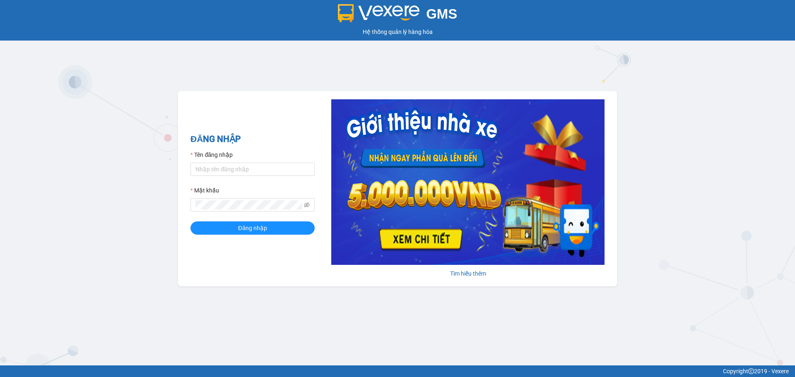  I want to click on a: GMS, so click(397, 16).